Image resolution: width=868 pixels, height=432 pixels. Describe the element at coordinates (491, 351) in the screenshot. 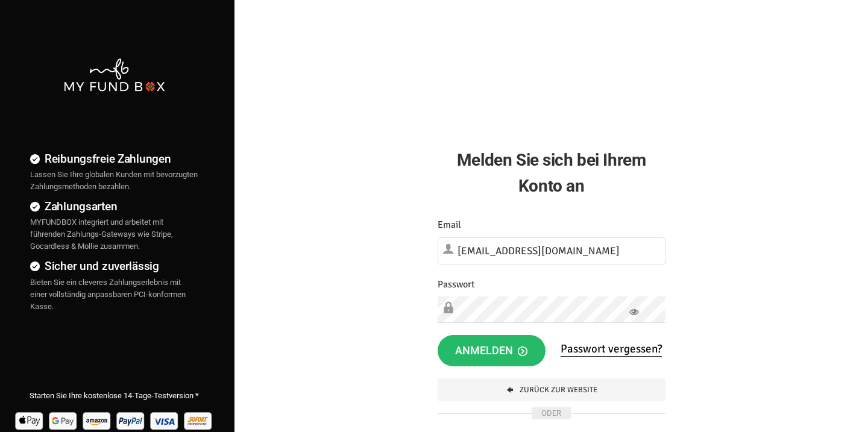

I see `button: Anmelden` at that location.